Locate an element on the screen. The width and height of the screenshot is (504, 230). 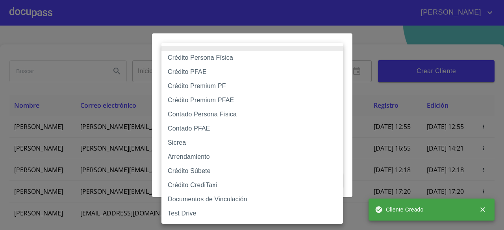
span: Cliente Creado is located at coordinates (399, 210).